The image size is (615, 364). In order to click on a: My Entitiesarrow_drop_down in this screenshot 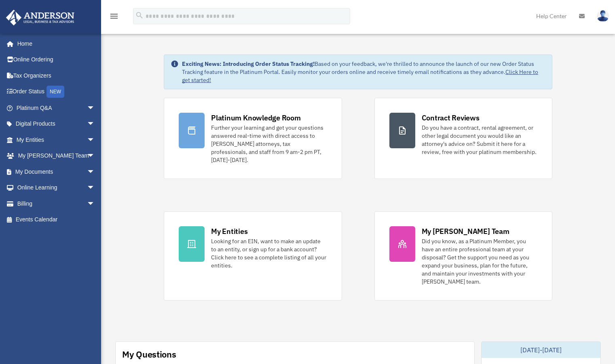, I will do `click(56, 140)`.